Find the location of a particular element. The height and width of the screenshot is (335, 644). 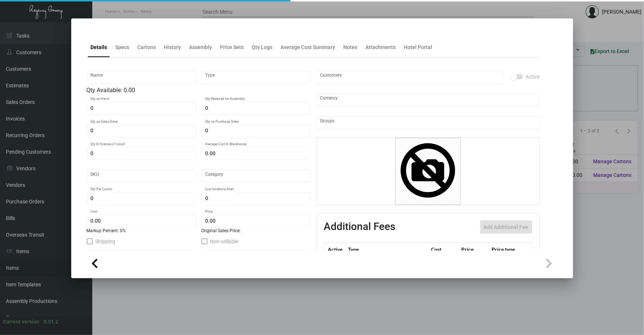

div: History is located at coordinates (173, 47).